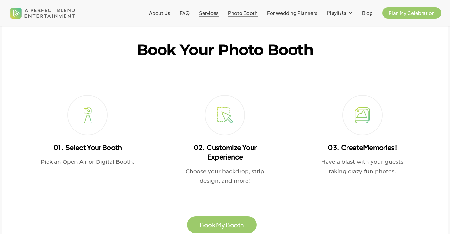 Image resolution: width=450 pixels, height=234 pixels. I want to click on b: 02. Customize Your Experience, so click(225, 152).